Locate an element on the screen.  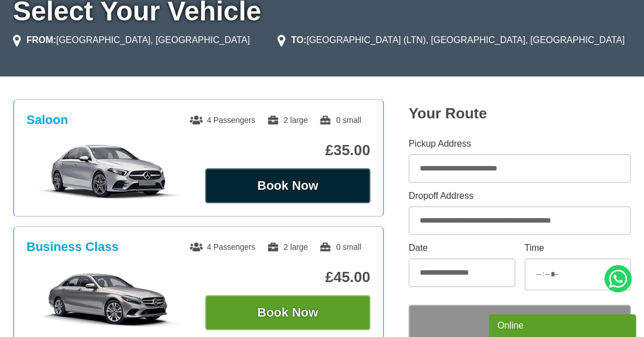
label: Date is located at coordinates (462, 248).